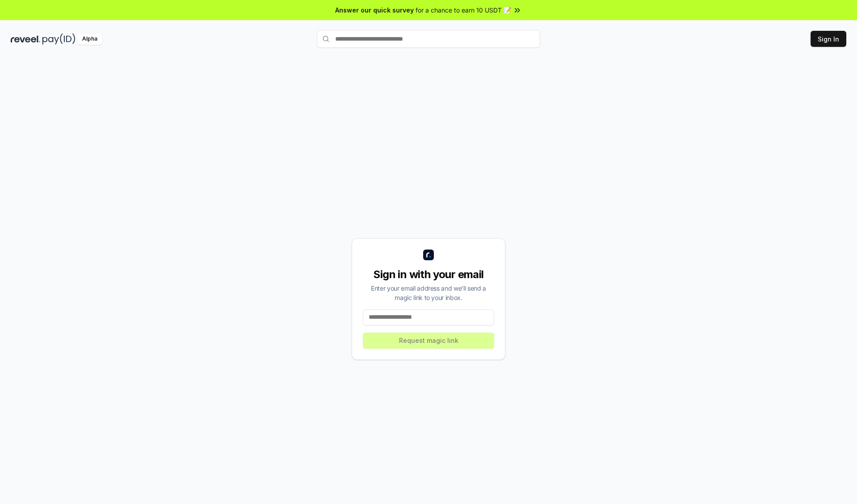 The image size is (857, 504). Describe the element at coordinates (59, 39) in the screenshot. I see `img: pay_id` at that location.